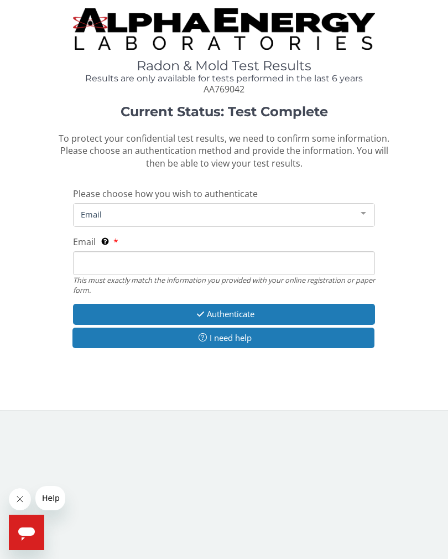 This screenshot has width=448, height=559. I want to click on button: I need help, so click(223, 337).